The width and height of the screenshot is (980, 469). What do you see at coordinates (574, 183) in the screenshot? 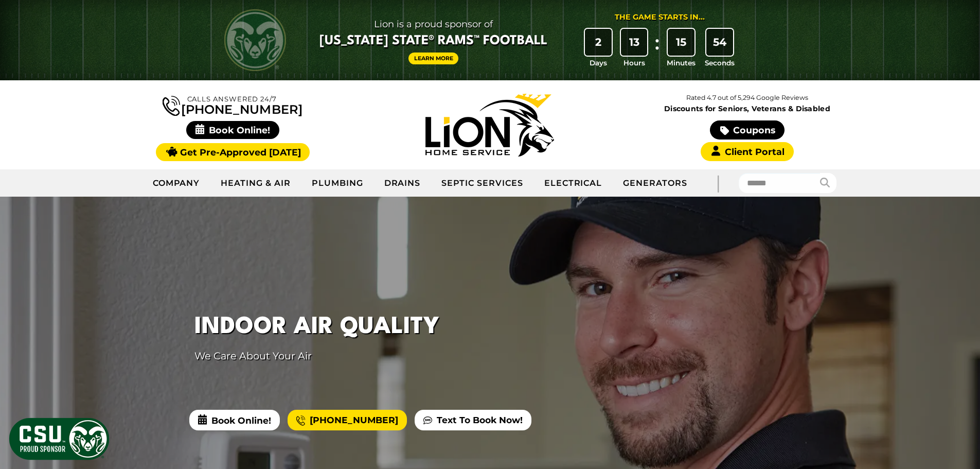
I see `a: Electrical` at bounding box center [574, 183].